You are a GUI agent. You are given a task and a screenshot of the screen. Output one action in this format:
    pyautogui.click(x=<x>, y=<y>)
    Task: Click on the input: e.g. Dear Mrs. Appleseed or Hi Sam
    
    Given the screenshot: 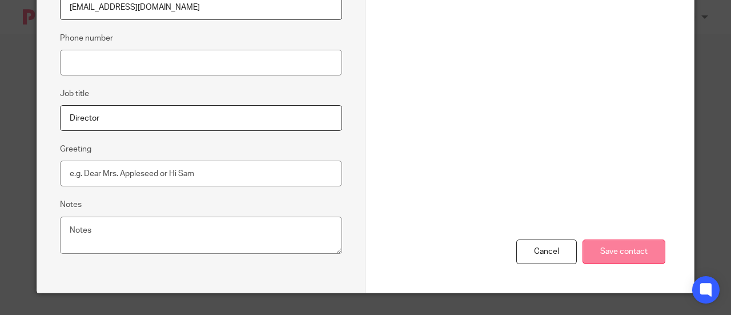 What is the action you would take?
    pyautogui.click(x=201, y=173)
    